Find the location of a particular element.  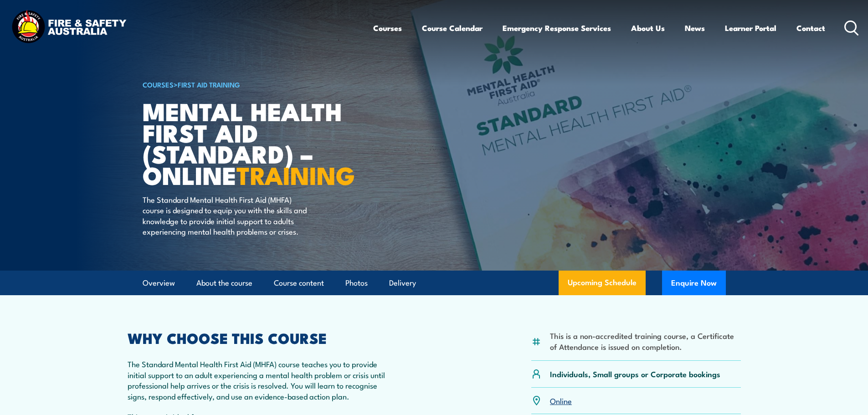

a: About the course is located at coordinates (224, 283).